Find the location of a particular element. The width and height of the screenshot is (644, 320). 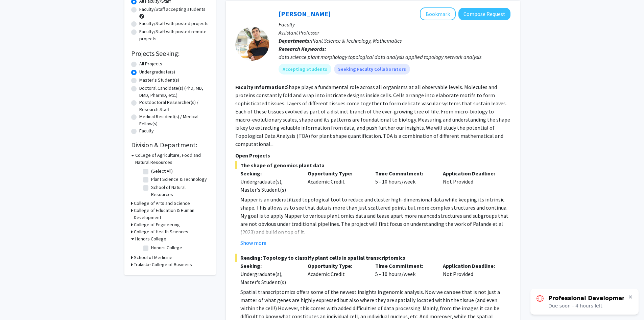

h2: Division & Department: is located at coordinates (170, 145).